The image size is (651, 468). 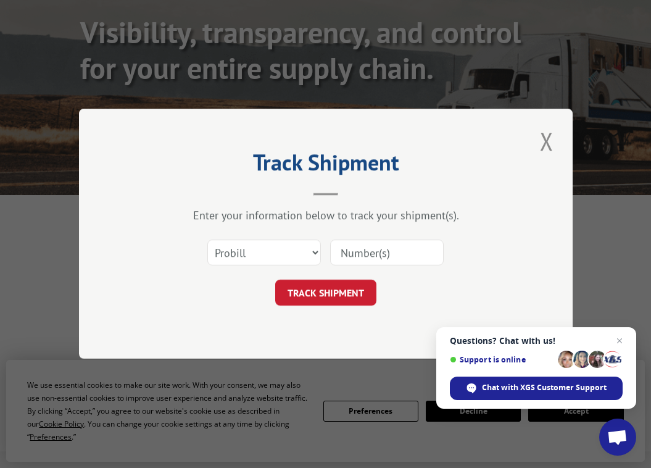 What do you see at coordinates (502, 359) in the screenshot?
I see `span: Support is online` at bounding box center [502, 359].